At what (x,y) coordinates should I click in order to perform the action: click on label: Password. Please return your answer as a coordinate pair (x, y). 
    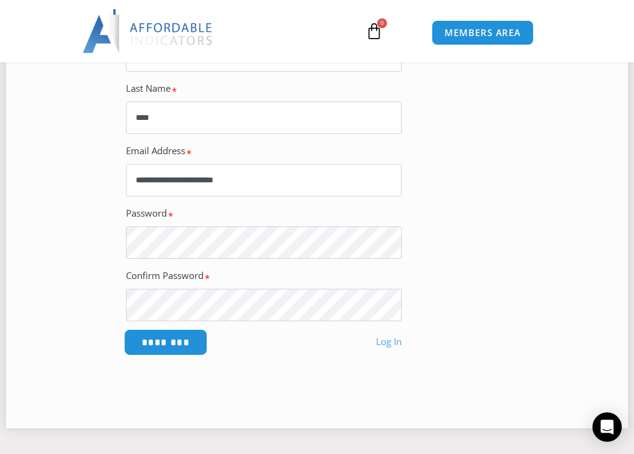
    Looking at the image, I should click on (146, 213).